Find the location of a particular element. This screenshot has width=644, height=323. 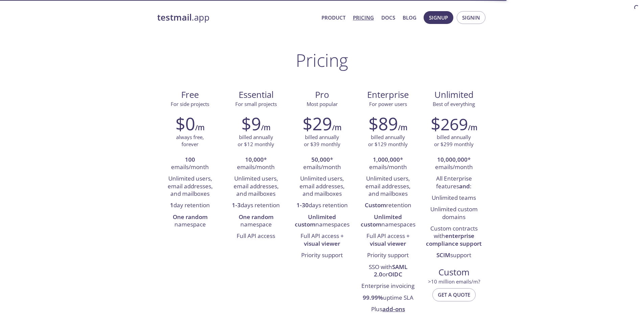

a: add-ons is located at coordinates (393, 309).